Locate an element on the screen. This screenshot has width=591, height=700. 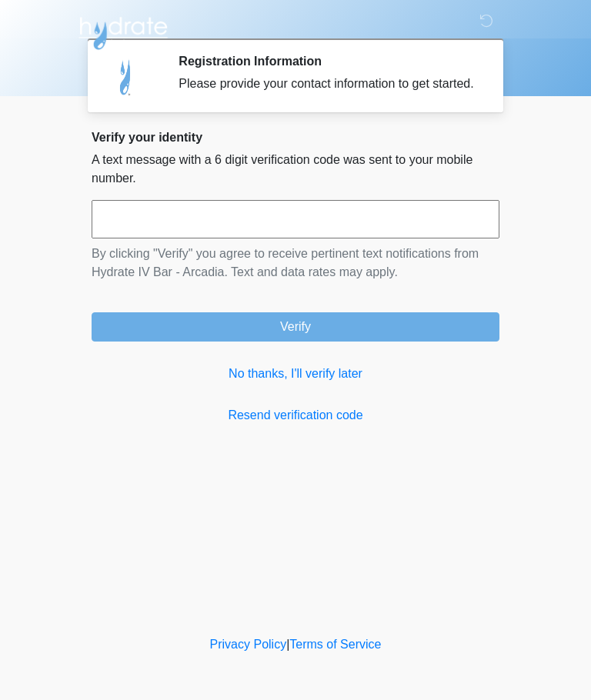
img: Hydrate IV Bar - Arcadia Logo is located at coordinates (123, 31).